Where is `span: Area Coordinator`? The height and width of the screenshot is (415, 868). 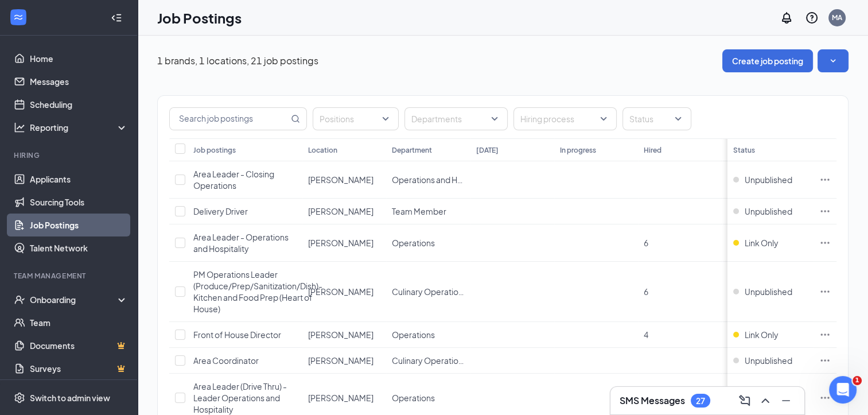 span: Area Coordinator is located at coordinates (226, 361).